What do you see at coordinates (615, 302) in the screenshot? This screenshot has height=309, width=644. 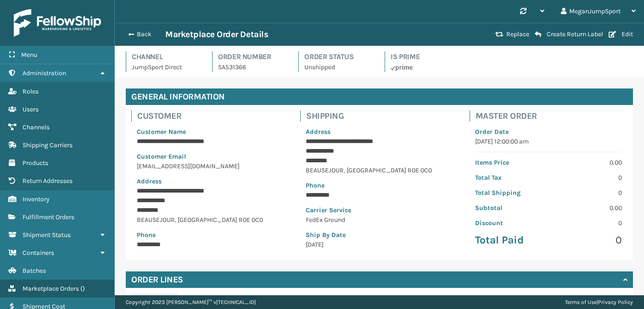 I see `a: Privacy Policy` at bounding box center [615, 302].